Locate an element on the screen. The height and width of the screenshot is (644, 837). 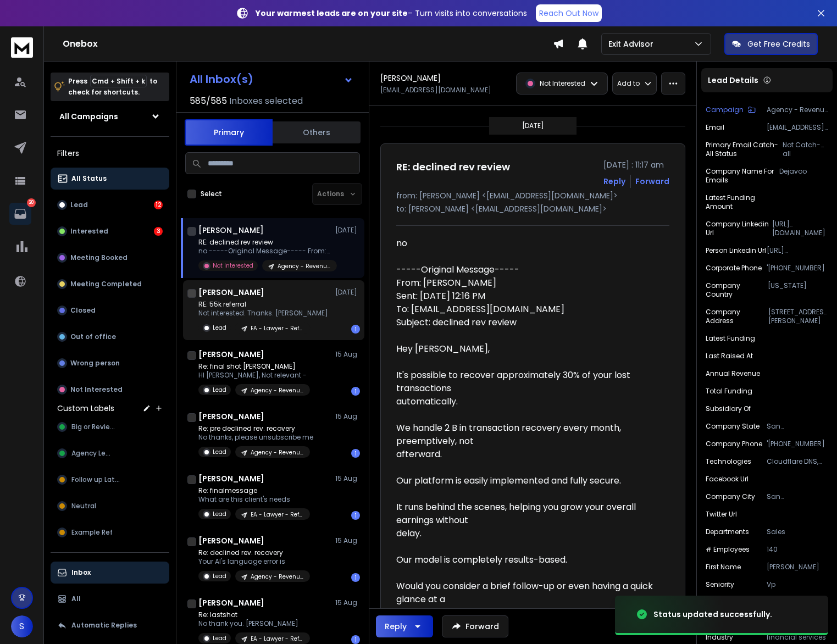
p: All Status is located at coordinates (89, 179).